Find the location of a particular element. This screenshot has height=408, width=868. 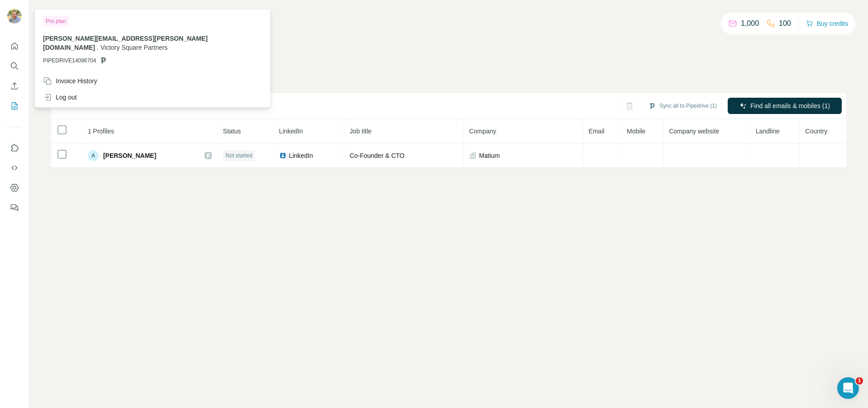

span: Job title is located at coordinates (361, 131).